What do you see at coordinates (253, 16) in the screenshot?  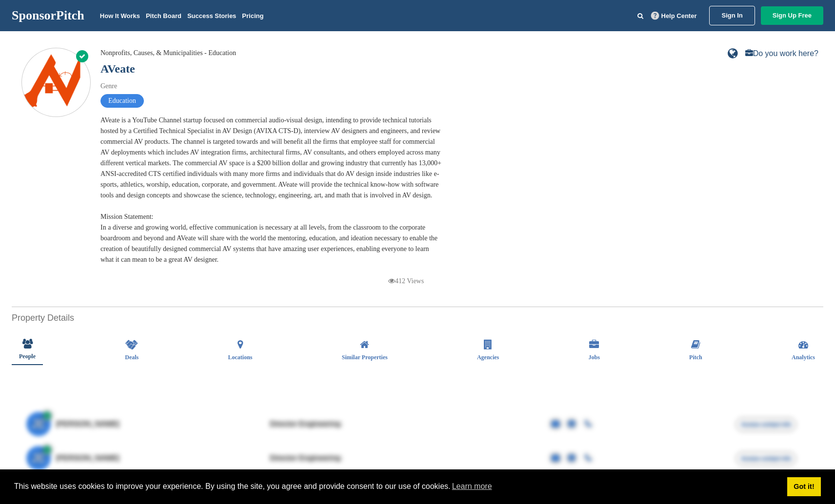 I see `a: Pricing` at bounding box center [253, 16].